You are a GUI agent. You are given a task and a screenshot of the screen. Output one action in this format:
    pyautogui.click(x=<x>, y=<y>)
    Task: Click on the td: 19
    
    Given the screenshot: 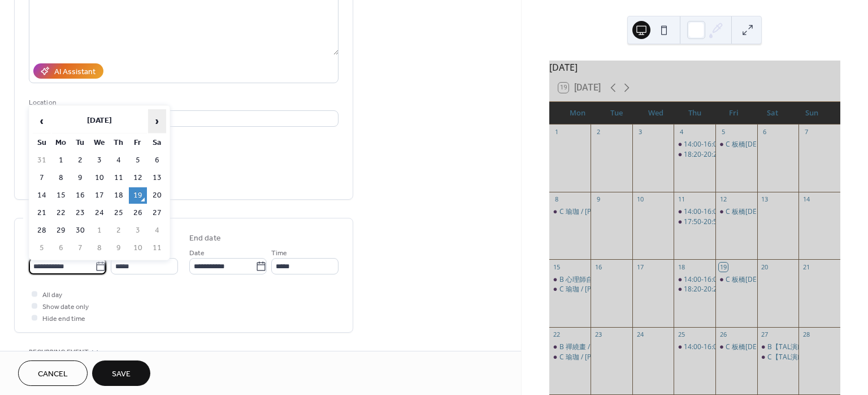 What is the action you would take?
    pyautogui.click(x=138, y=195)
    